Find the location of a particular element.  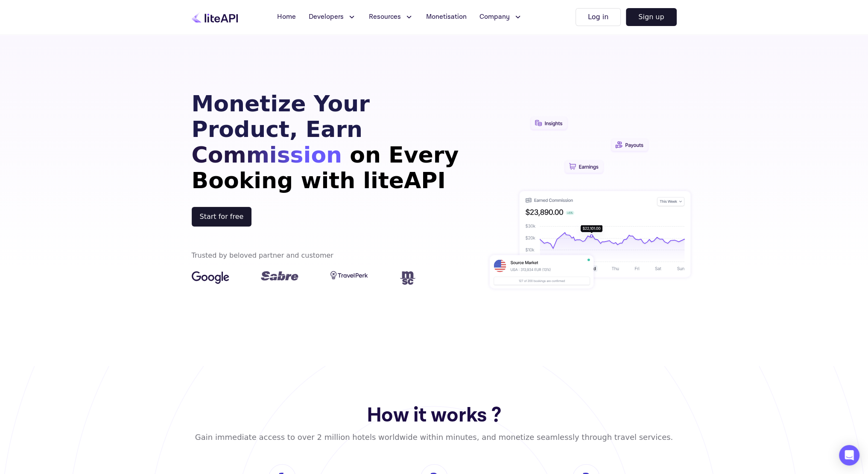

span: Home is located at coordinates (287, 17).